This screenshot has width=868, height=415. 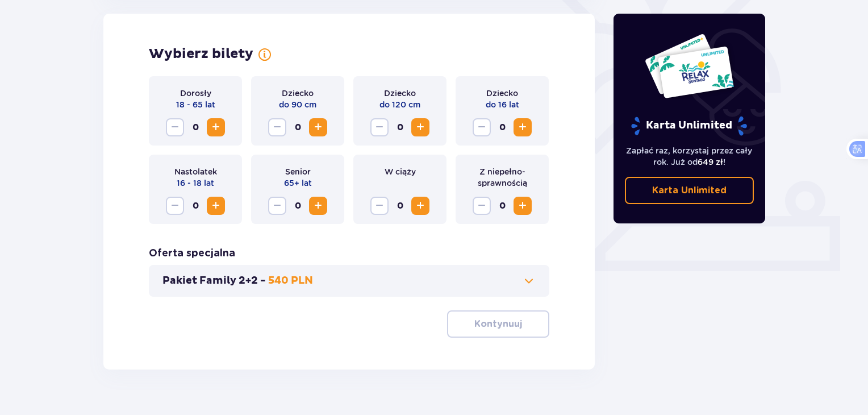 I want to click on p: do 16 lat, so click(x=502, y=104).